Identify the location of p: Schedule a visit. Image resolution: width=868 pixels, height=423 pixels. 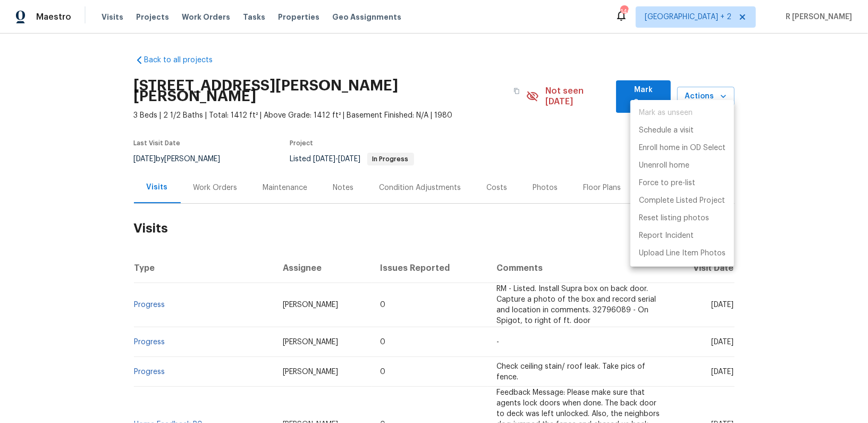
(666, 130).